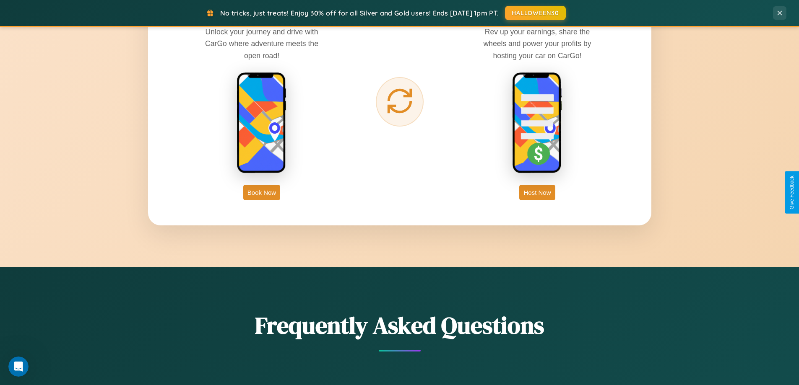 This screenshot has height=385, width=799. What do you see at coordinates (792, 192) in the screenshot?
I see `div: Give Feedback` at bounding box center [792, 192].